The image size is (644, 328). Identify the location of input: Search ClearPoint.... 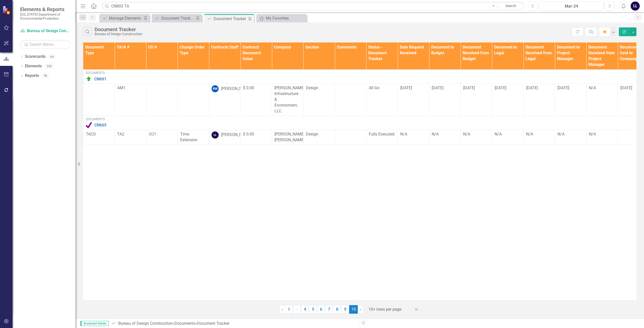
(313, 6).